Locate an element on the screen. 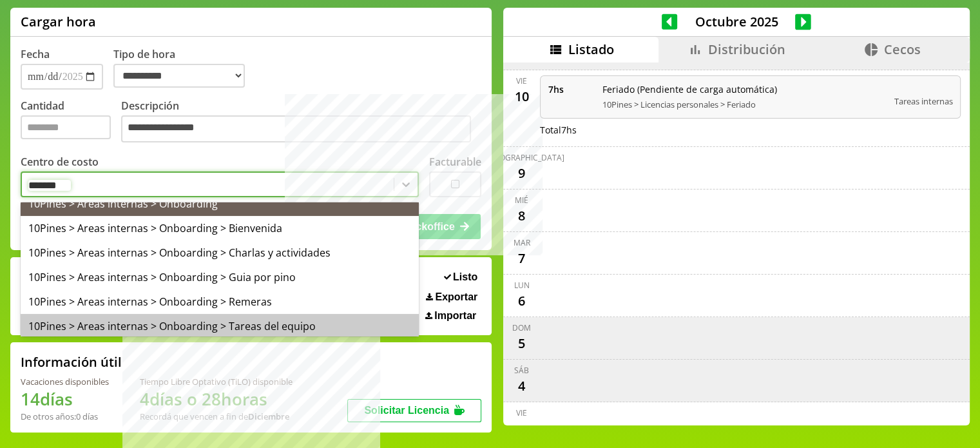 The height and width of the screenshot is (448, 980). span: Enviar al backoffice is located at coordinates (406, 226).